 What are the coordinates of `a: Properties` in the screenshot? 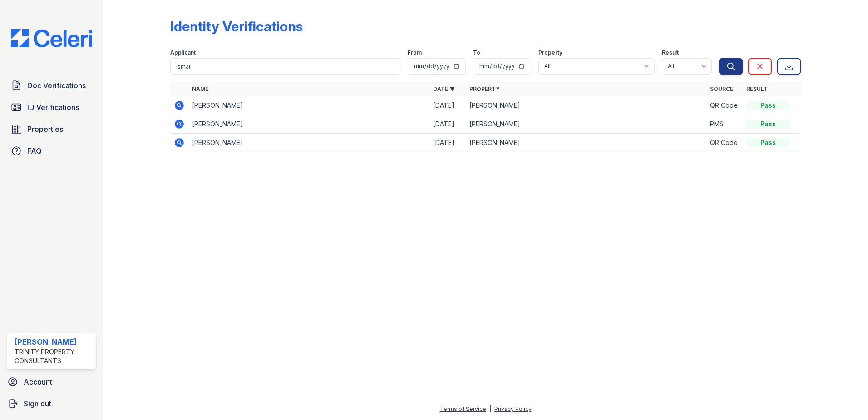 It's located at (52, 129).